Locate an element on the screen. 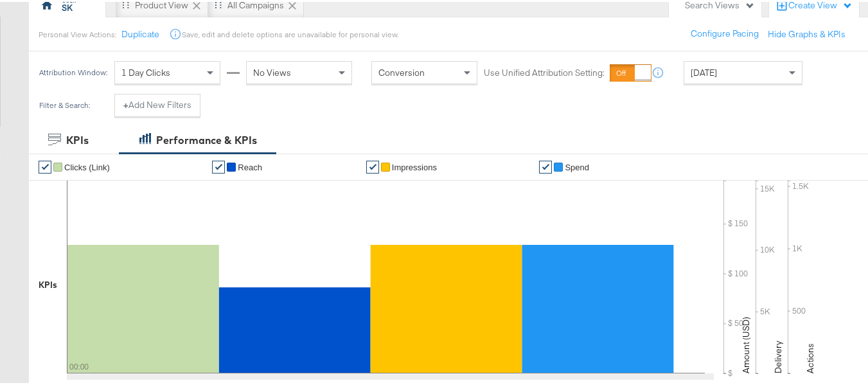 The height and width of the screenshot is (385, 868). div: Filter & Search: is located at coordinates (64, 104).